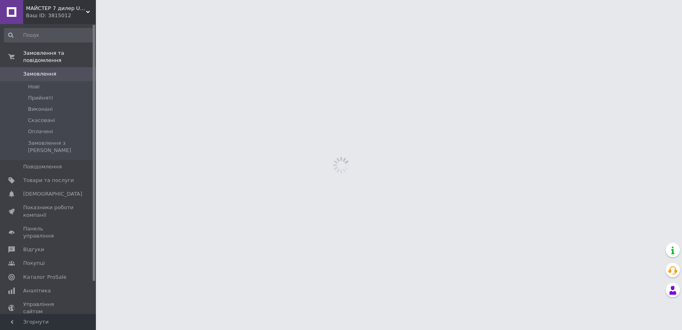  I want to click on span: Панель управління, so click(48, 232).